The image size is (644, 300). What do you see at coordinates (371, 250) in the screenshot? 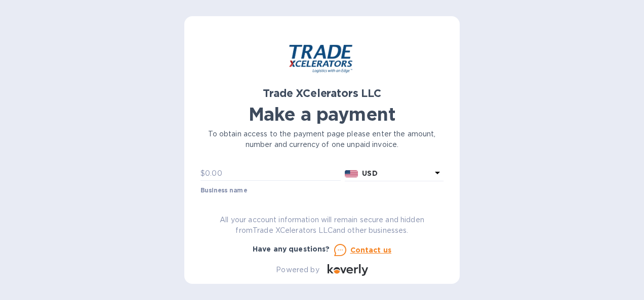
I see `u: Contact us` at bounding box center [371, 250].